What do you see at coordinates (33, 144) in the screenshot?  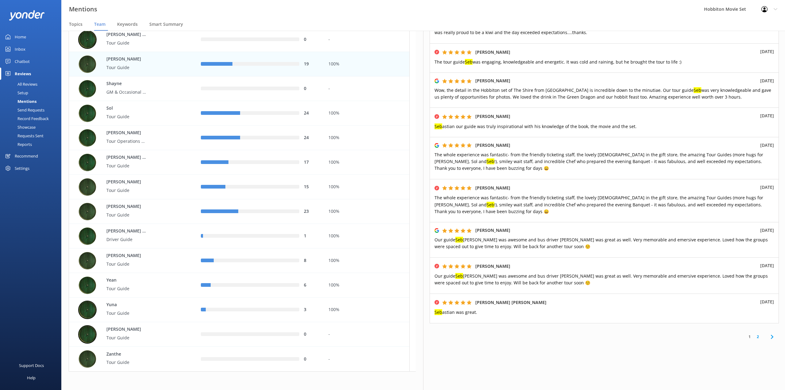 I see `a: Reports` at bounding box center [33, 144].